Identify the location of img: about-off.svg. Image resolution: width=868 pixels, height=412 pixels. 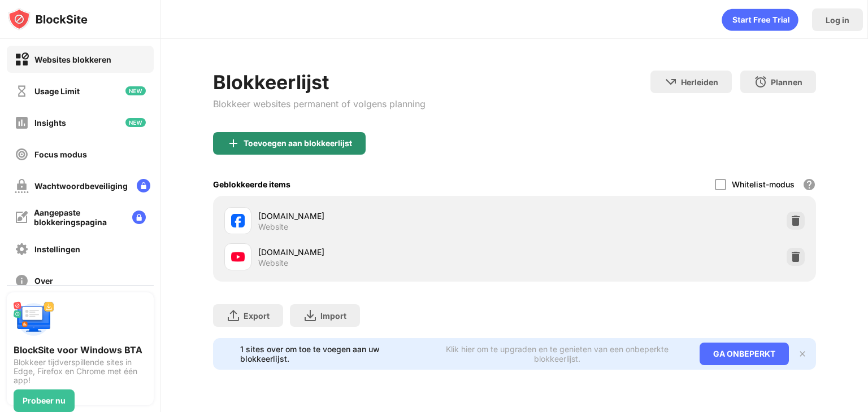
(22, 280).